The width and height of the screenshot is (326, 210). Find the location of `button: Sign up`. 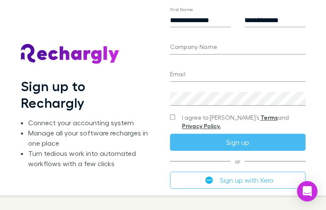

button: Sign up is located at coordinates (238, 142).